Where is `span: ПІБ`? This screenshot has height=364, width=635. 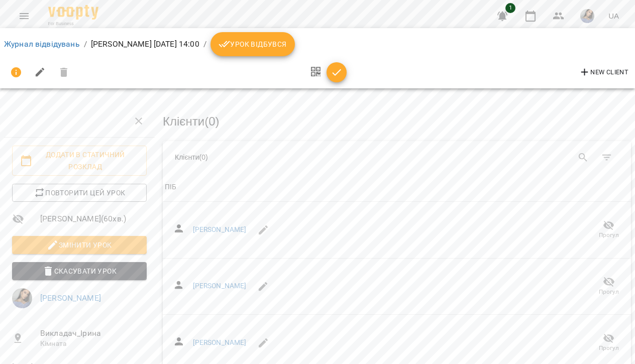
span: ПІБ is located at coordinates (396, 187).